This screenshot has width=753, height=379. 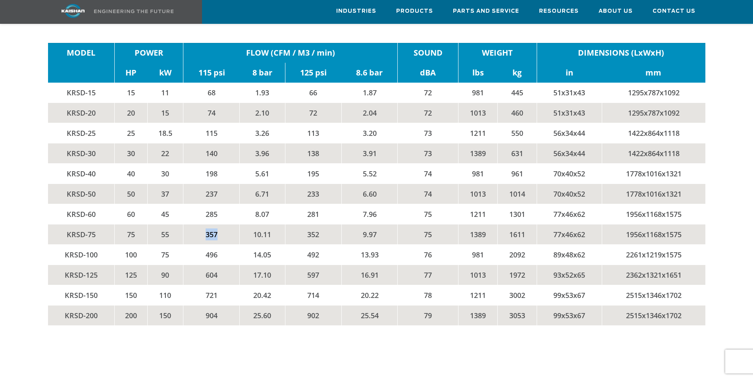 I want to click on td: 3.26, so click(x=263, y=133).